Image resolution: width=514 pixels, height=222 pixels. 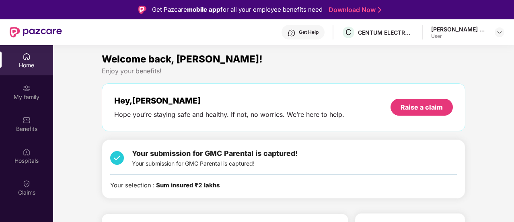 What do you see at coordinates (27, 183) in the screenshot?
I see `img: svg+xml;base64,PHN2ZyBpZD0iQ2xhaW0iIHhtbG5zPSJodHRwOi8vd3d3LnczLm9yZy8yMDAwL3N2ZyIgd2lkdGg9IjIwIi...` at bounding box center [27, 183].